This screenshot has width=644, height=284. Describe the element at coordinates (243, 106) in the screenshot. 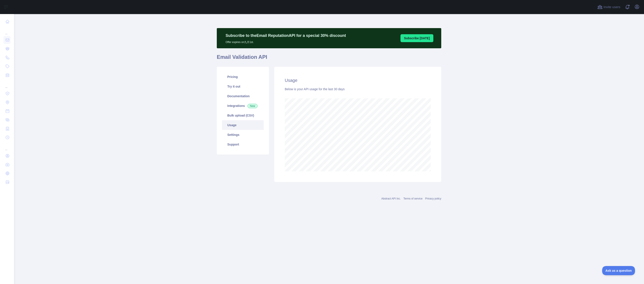

I see `a: Integrations New` at that location.